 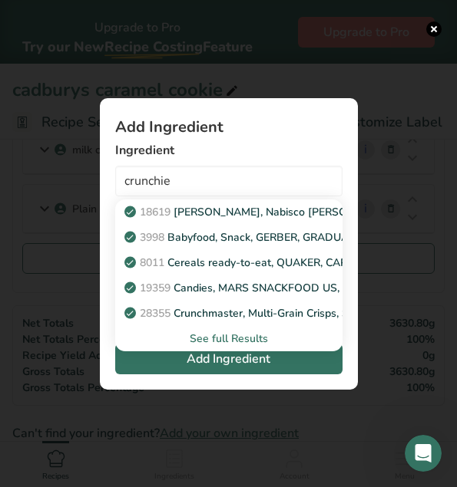 I want to click on input: Add Ingredient, so click(x=229, y=181).